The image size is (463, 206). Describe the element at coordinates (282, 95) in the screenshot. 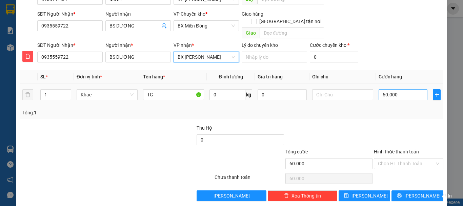

I see `input: 0` at that location.